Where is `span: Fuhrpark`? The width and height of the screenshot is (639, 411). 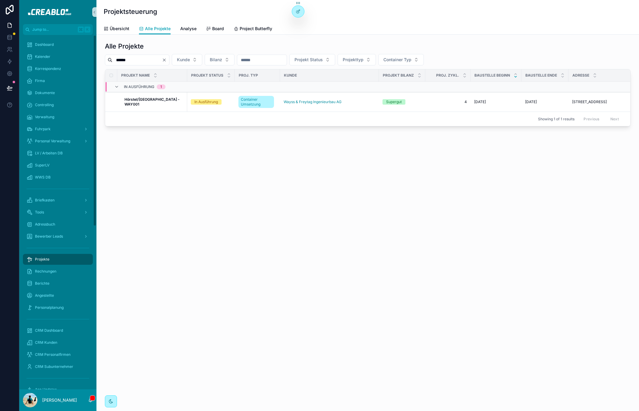 span: Fuhrpark is located at coordinates (43, 129).